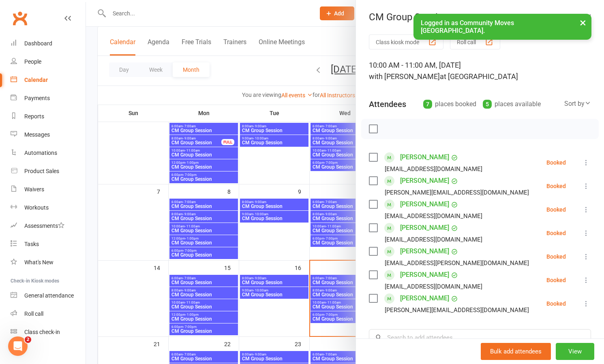 This screenshot has width=604, height=364. What do you see at coordinates (34, 190) in the screenshot?
I see `div: Waivers` at bounding box center [34, 190].